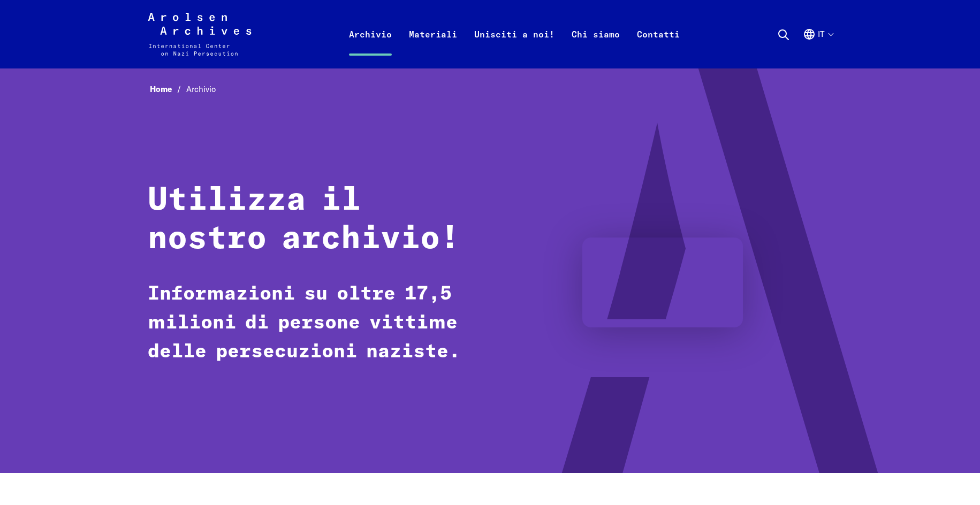 The height and width of the screenshot is (505, 980). What do you see at coordinates (309, 220) in the screenshot?
I see `h1: Utilizza il nostro archivio!` at bounding box center [309, 220].